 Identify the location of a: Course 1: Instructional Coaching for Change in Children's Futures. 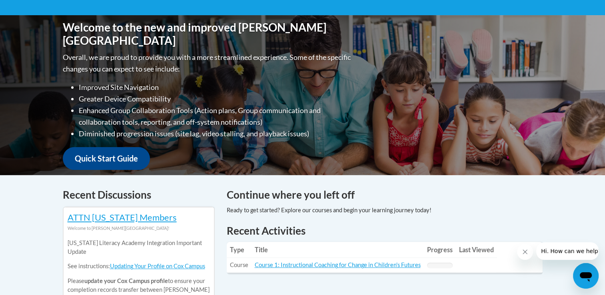
(338, 265).